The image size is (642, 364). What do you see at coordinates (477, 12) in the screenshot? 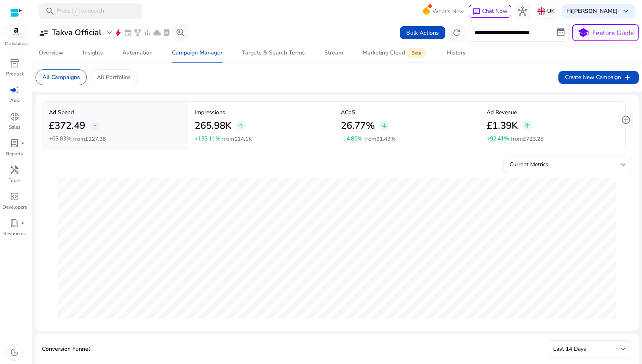
I see `span: chat` at bounding box center [477, 12].